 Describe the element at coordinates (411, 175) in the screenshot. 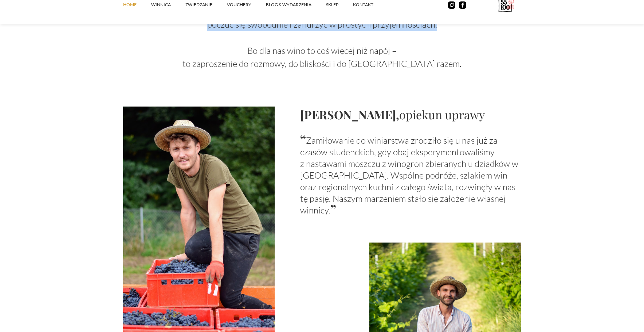

I see `p: Zamiłowanie do winiarstwa zrodziło się u nas już za czasów studenckich, gdy obaj eksperymentowali...` at that location.